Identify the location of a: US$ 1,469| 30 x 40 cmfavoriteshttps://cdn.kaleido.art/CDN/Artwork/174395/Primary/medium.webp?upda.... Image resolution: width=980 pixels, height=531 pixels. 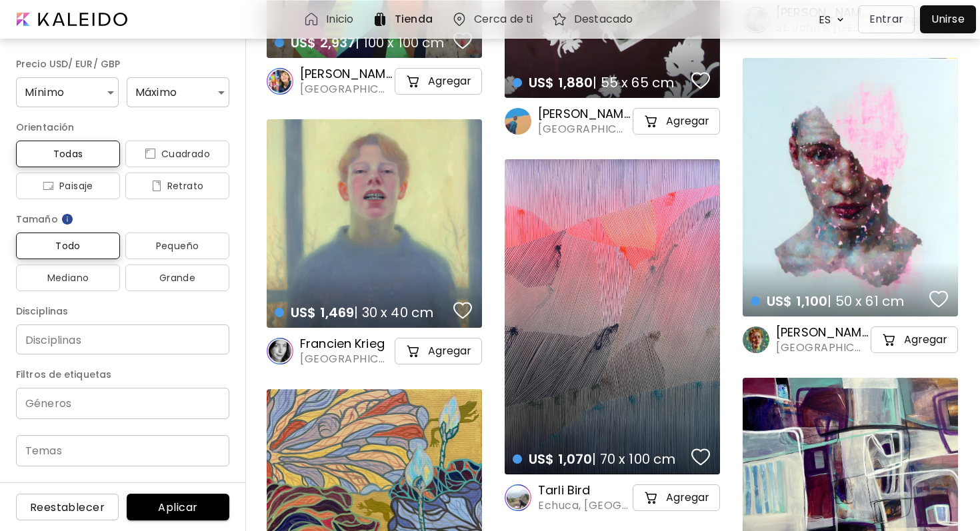
(374, 223).